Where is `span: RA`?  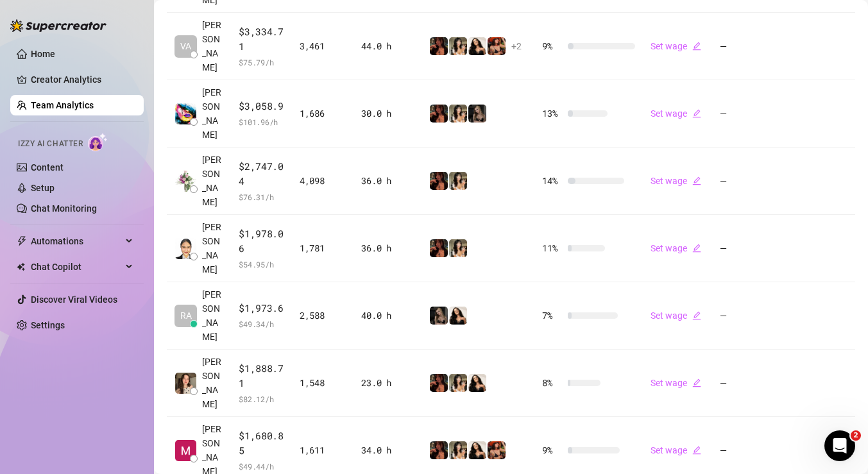 span: RA is located at coordinates (186, 315).